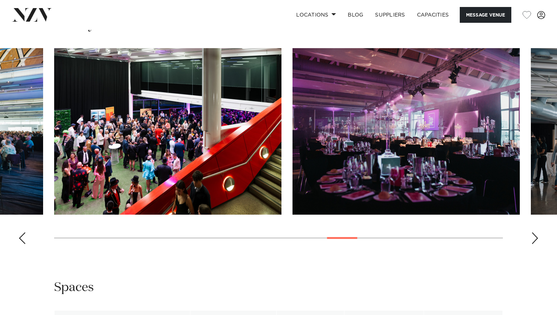 The width and height of the screenshot is (557, 315). I want to click on a: SUPPLIERS, so click(389, 15).